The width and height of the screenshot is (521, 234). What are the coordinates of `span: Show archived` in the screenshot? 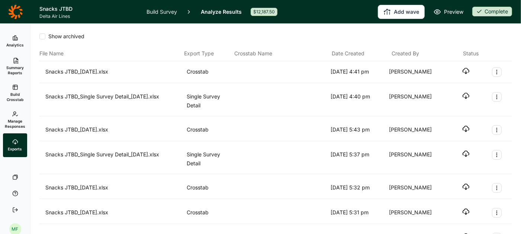 It's located at (65, 36).